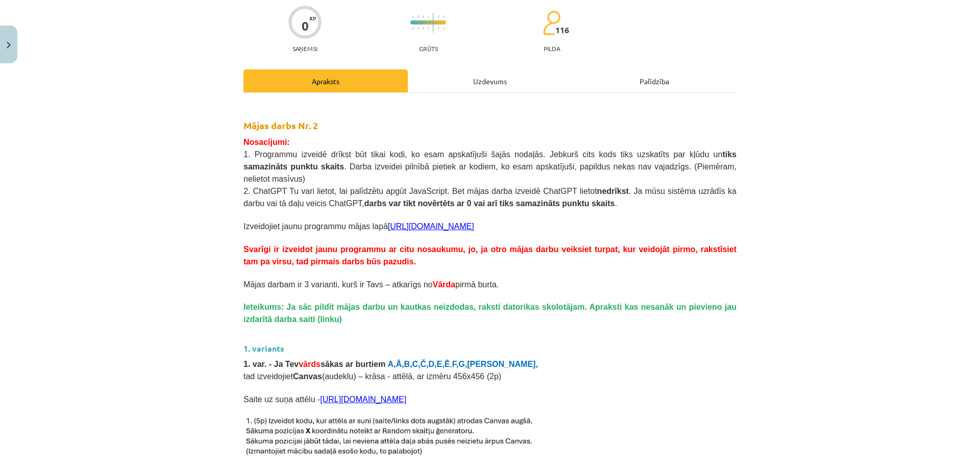 Image resolution: width=980 pixels, height=469 pixels. I want to click on img: icon-close-lesson-0947bae3869378f0d4975bcd49f059093ad1ed9edebbc8119c70593378902aed.svg, so click(9, 45).